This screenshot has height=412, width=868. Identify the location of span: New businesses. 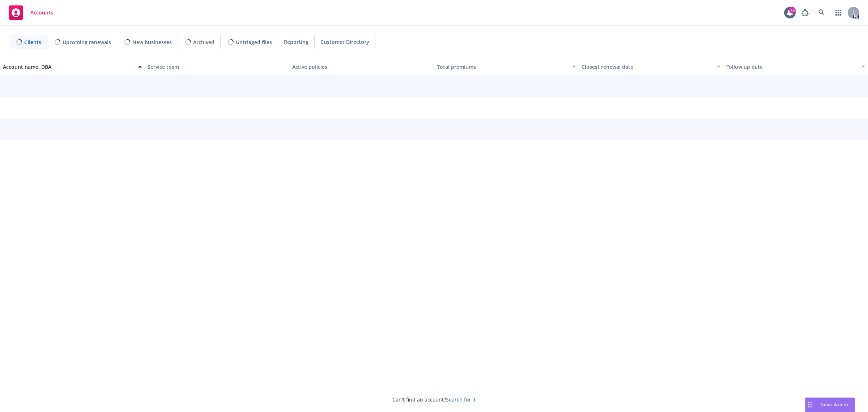
(152, 42).